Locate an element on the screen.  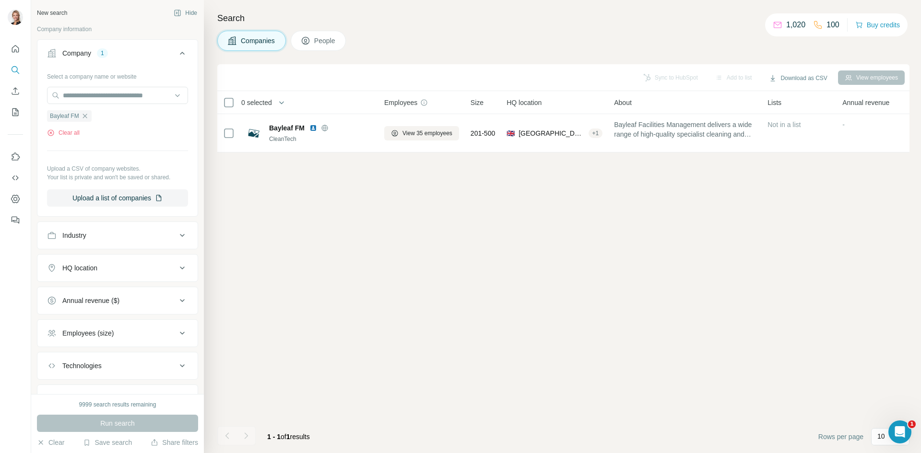
span: Rows per page is located at coordinates (841, 437).